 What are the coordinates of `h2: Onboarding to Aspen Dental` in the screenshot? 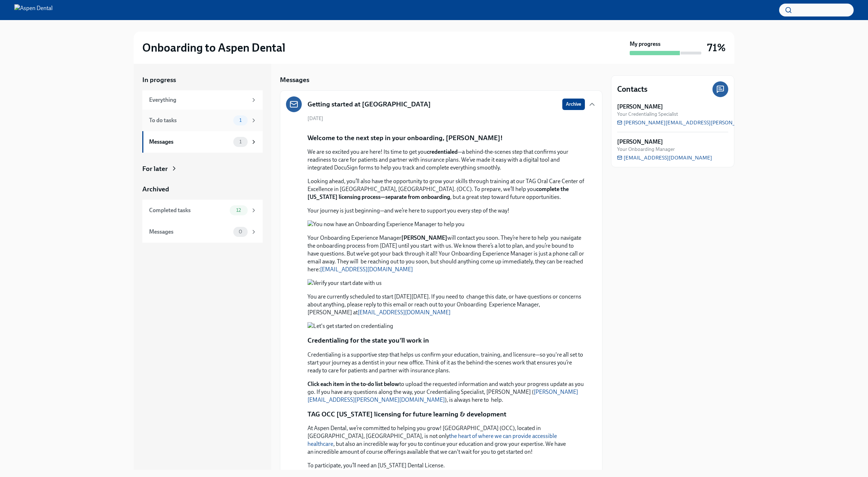 It's located at (214, 48).